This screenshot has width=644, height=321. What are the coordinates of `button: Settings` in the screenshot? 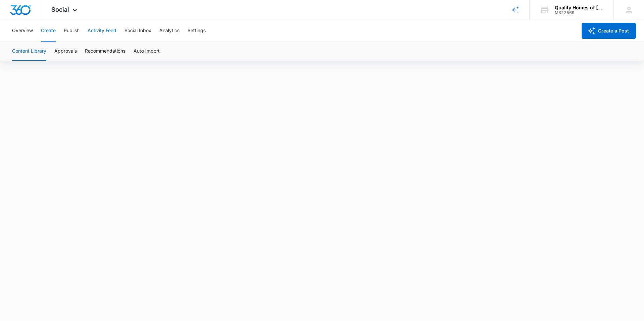 It's located at (197, 31).